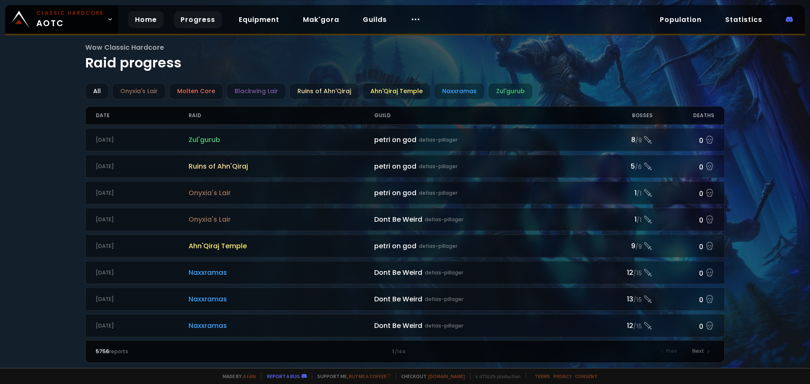  What do you see at coordinates (369, 376) in the screenshot?
I see `a: Buy me a coffee` at bounding box center [369, 376].